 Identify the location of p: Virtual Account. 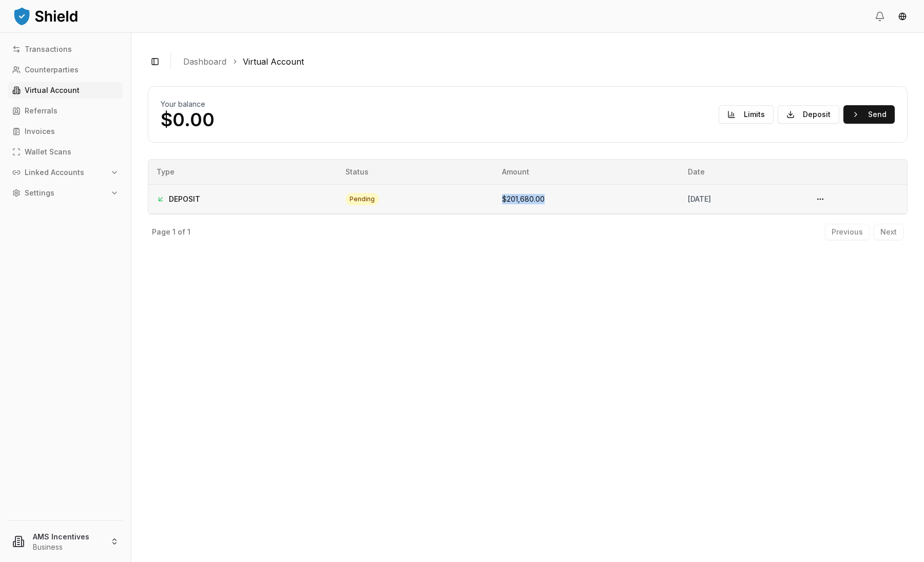
(52, 90).